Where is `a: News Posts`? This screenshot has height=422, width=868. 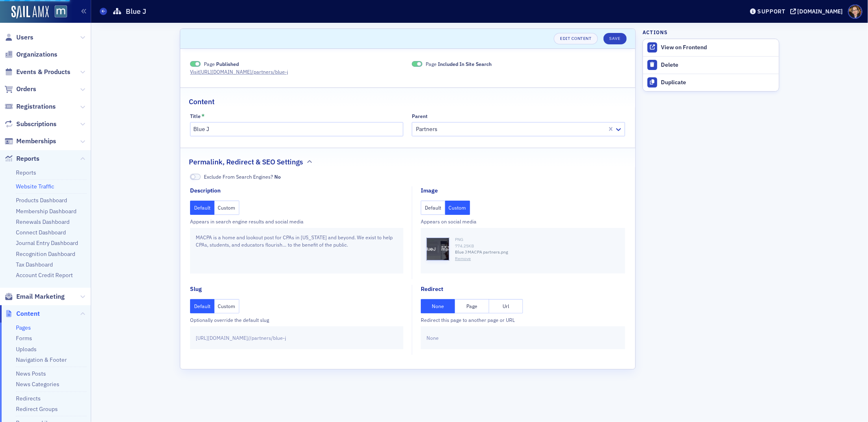 a: News Posts is located at coordinates (31, 374).